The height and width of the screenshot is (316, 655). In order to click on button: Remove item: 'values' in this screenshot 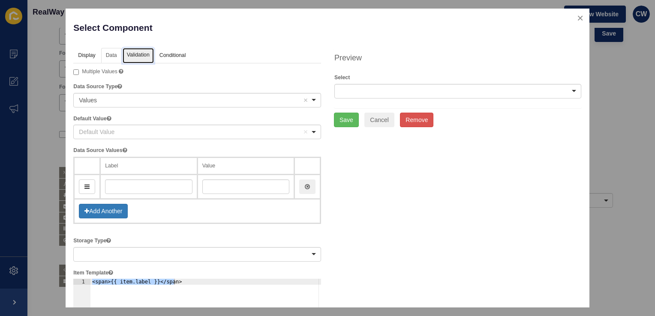, I will do `click(305, 100)`.